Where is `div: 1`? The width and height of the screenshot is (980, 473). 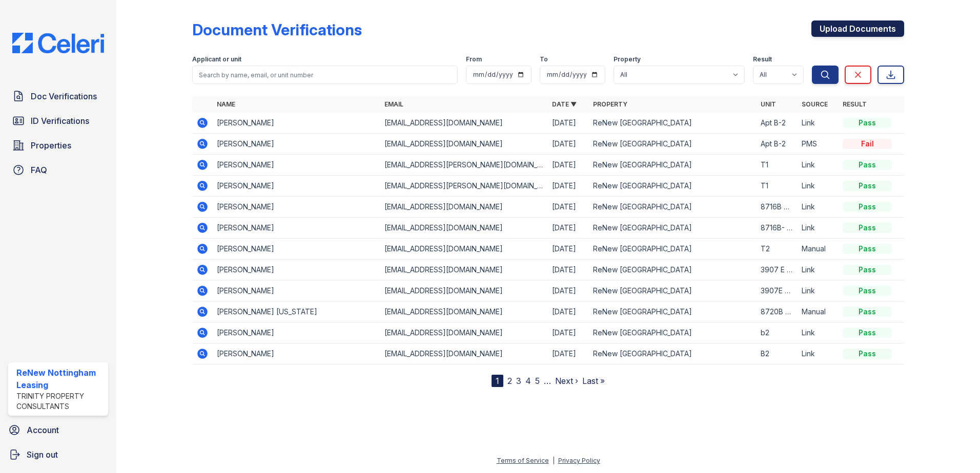 div: 1 is located at coordinates (497, 381).